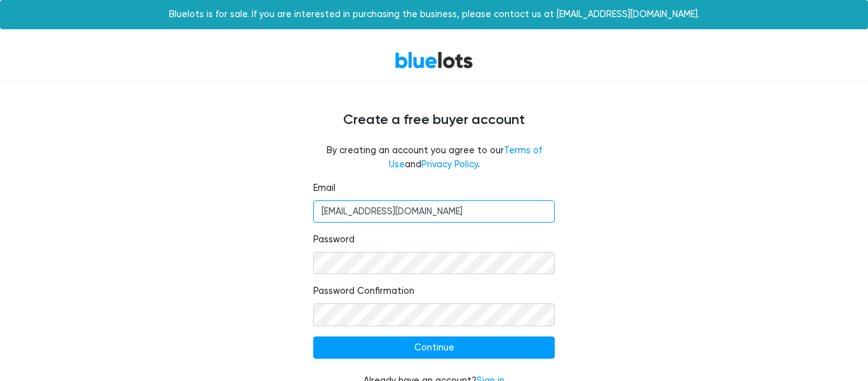 The image size is (868, 381). Describe the element at coordinates (465, 157) in the screenshot. I see `a: Terms of Use` at that location.